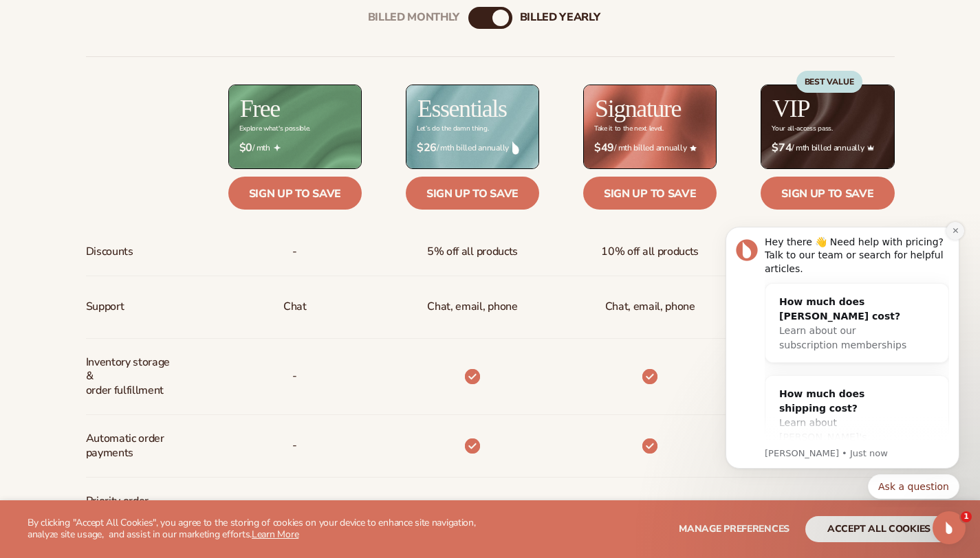  I want to click on div: Explore what's possible., so click(274, 129).